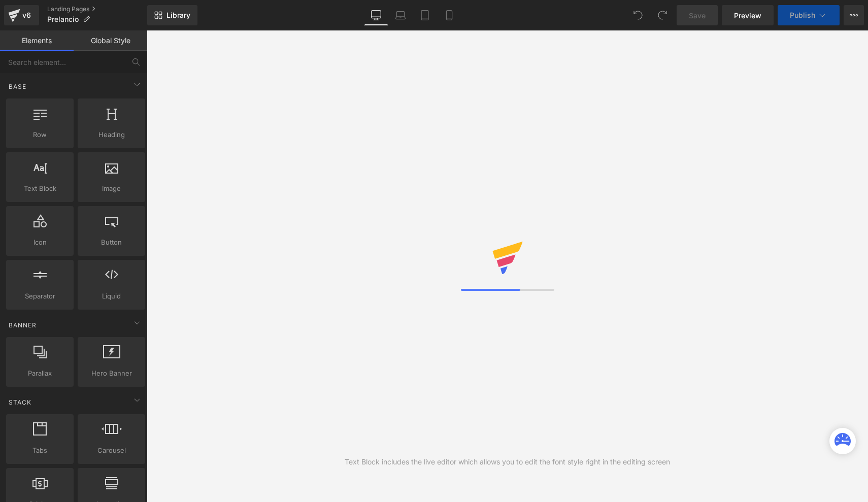 The height and width of the screenshot is (502, 868). What do you see at coordinates (639, 15) in the screenshot?
I see `button: Undo` at bounding box center [639, 15].